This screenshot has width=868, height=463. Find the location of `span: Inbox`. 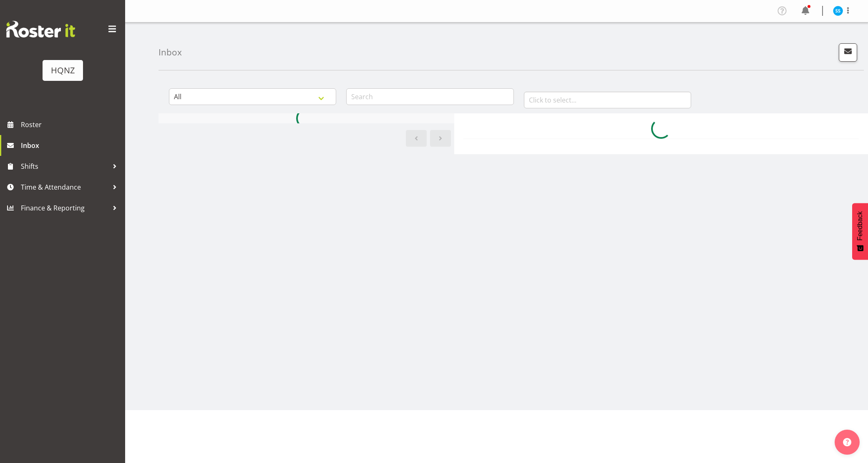

span: Inbox is located at coordinates (71, 146).